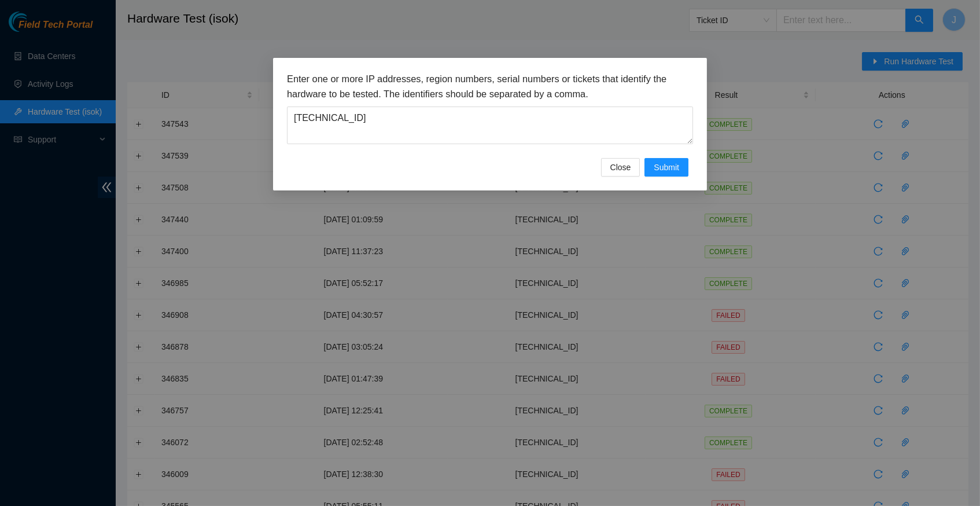  Describe the element at coordinates (621, 167) in the screenshot. I see `button: Close` at that location.